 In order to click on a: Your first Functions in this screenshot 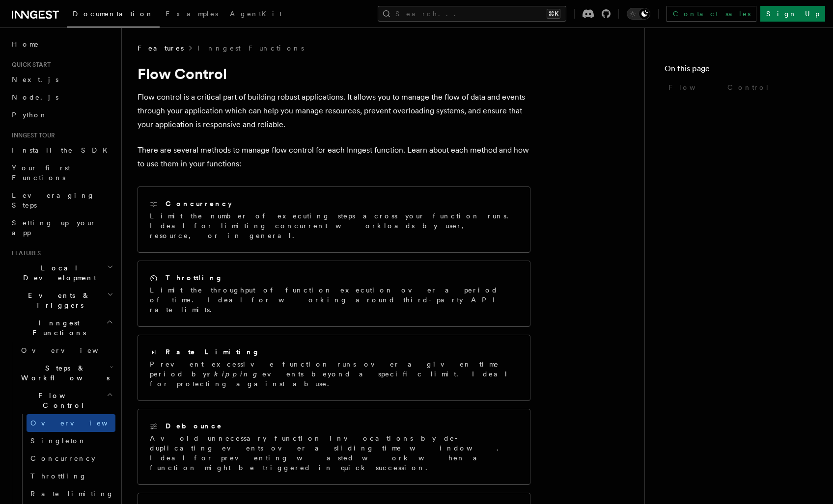, I will do `click(62, 173)`.